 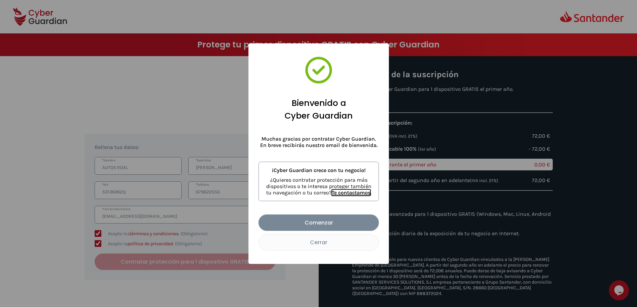 I want to click on button: Cerrar, so click(x=319, y=242).